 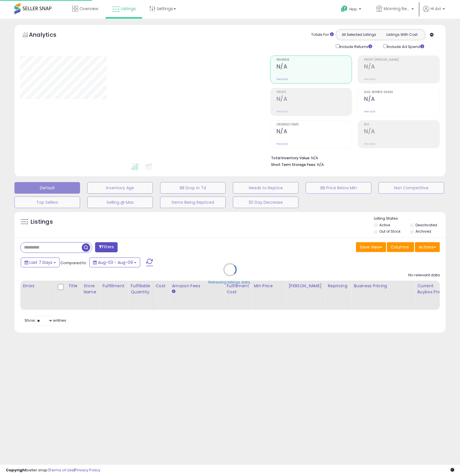 I want to click on button: 30 Day Decrease, so click(x=266, y=202).